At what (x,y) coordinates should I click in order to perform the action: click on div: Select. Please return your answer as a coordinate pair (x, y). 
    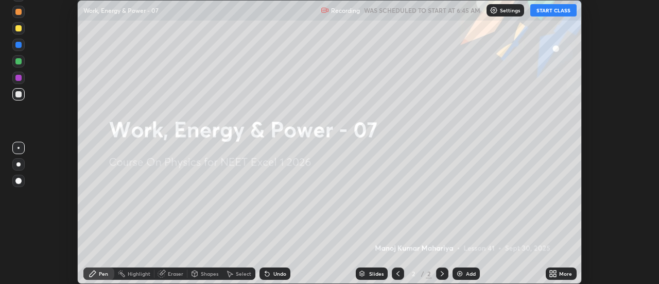
    Looking at the image, I should click on (244, 274).